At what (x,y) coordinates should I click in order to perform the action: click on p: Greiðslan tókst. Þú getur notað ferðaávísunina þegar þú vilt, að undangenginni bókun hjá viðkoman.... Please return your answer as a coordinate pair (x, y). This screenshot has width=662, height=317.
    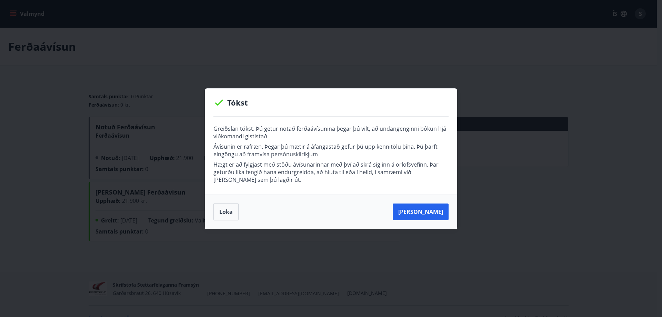
    Looking at the image, I should click on (331, 132).